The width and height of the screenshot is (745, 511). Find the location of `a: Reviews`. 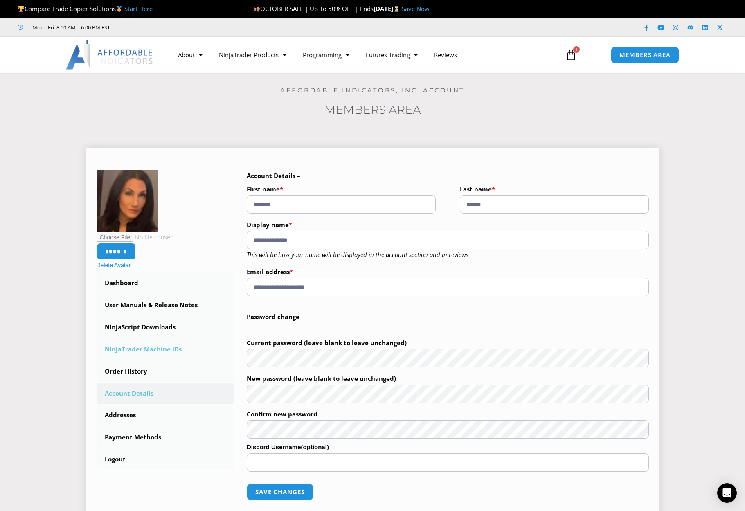

a: Reviews is located at coordinates (445, 55).